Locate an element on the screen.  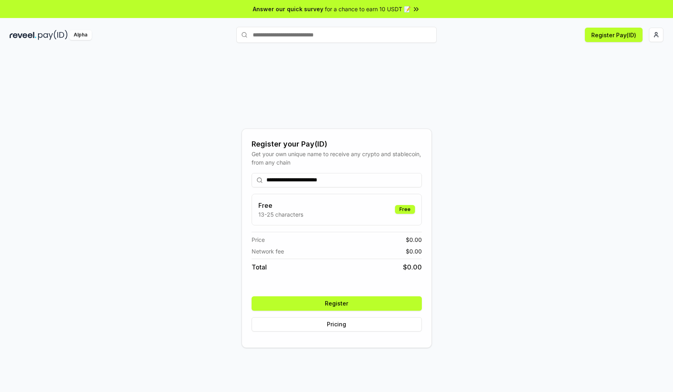
span: for a chance to earn 10 USDT 📝 is located at coordinates (367, 9).